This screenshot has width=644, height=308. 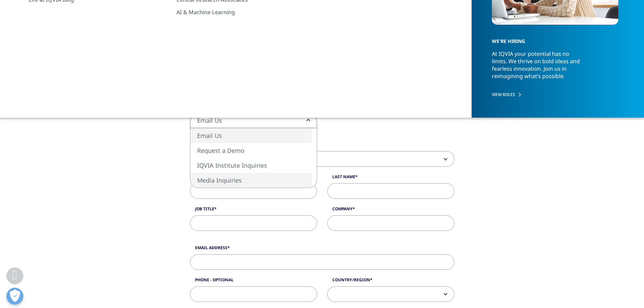 What do you see at coordinates (15, 296) in the screenshot?
I see `button: Open Preferences` at bounding box center [15, 296].